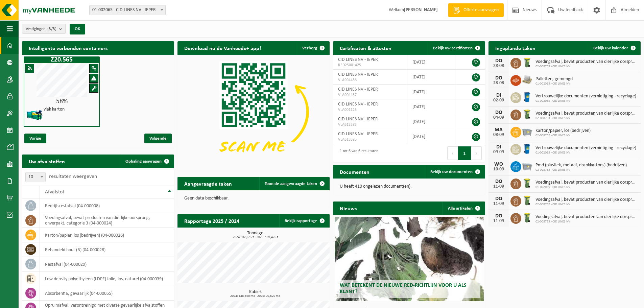 This screenshot has width=644, height=308. What do you see at coordinates (52, 29) in the screenshot?
I see `count: (3/3)` at bounding box center [52, 29].